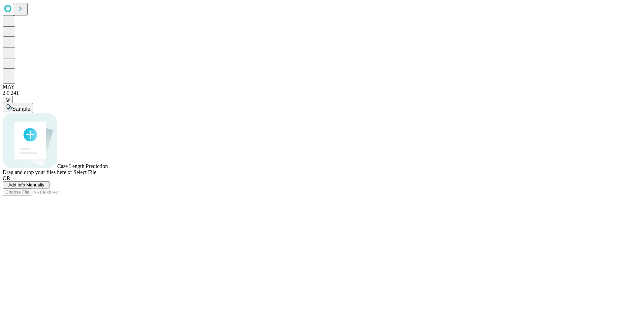 The image size is (644, 311). Describe the element at coordinates (85, 172) in the screenshot. I see `span: Select File` at that location.